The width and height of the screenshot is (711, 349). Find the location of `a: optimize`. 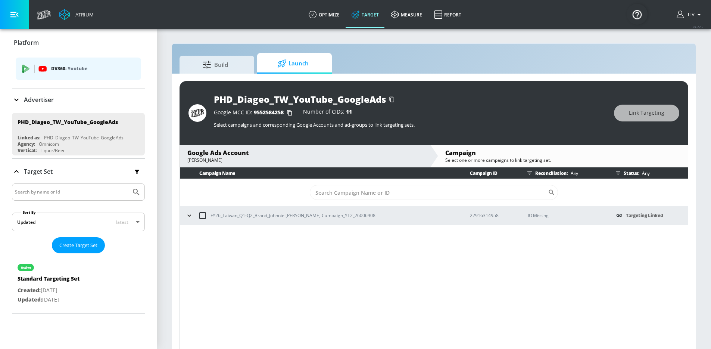

a: optimize is located at coordinates (324, 15).